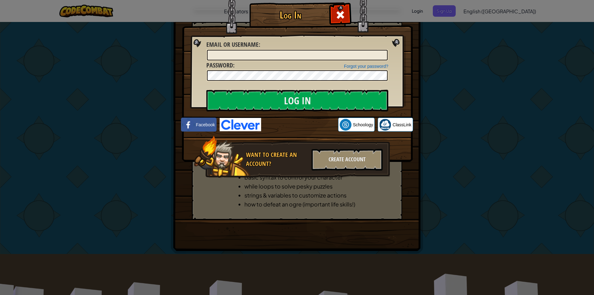 This screenshot has height=295, width=594. Describe the element at coordinates (240, 124) in the screenshot. I see `img: clever-logo-blue.png` at that location.